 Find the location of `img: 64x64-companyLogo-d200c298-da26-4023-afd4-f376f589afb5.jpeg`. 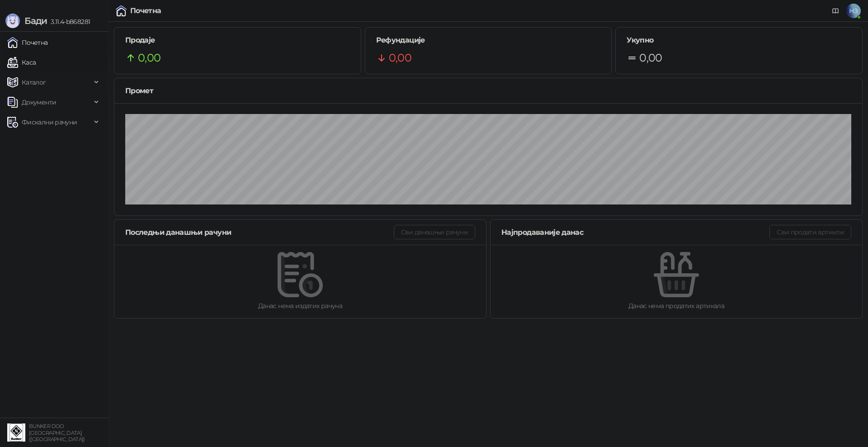

img: 64x64-companyLogo-d200c298-da26-4023-afd4-f376f589afb5.jpeg is located at coordinates (16, 432).